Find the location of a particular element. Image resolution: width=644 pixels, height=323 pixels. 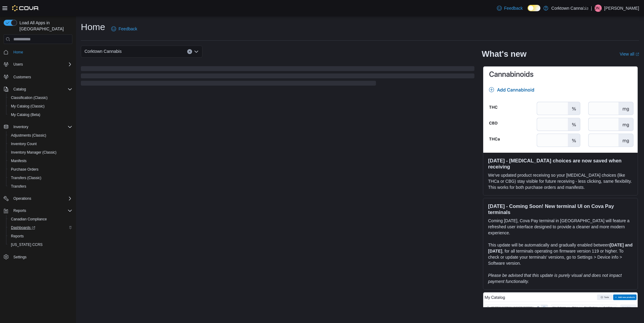

a: Dashboards is located at coordinates (23, 228).